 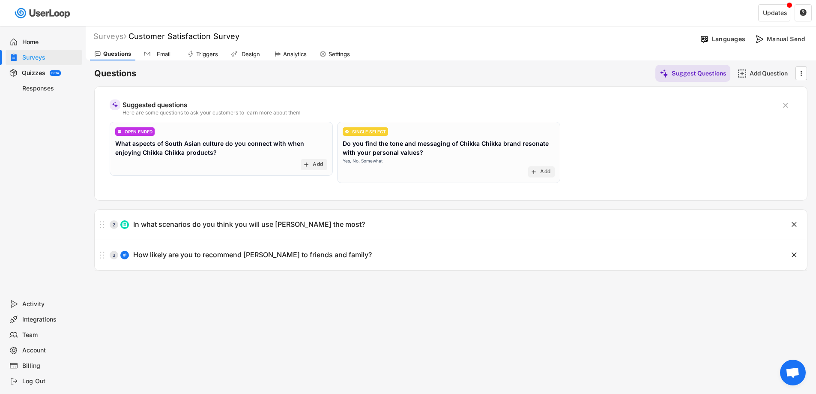 I want to click on div: Billing, so click(x=51, y=365).